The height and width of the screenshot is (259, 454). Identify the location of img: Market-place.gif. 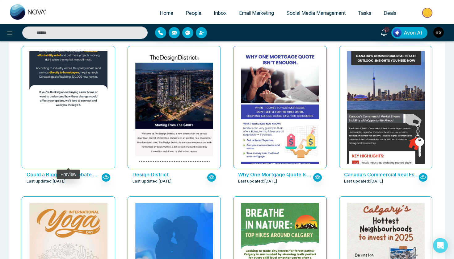
(427, 13).